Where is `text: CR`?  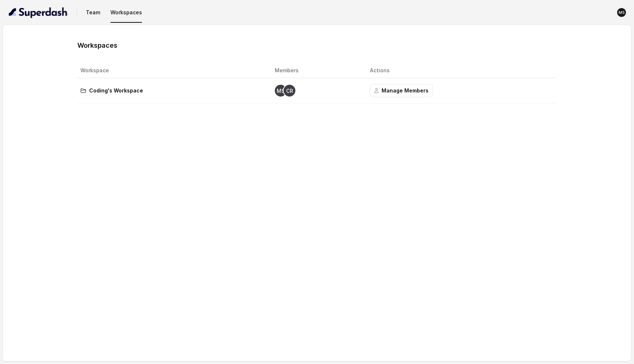 text: CR is located at coordinates (289, 91).